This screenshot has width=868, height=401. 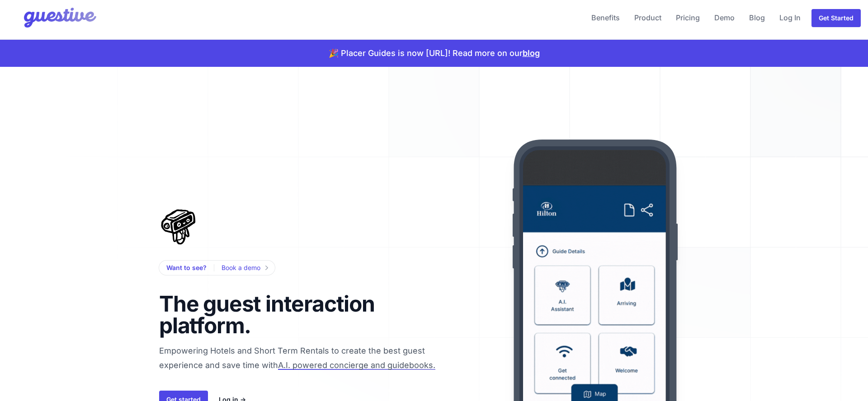 What do you see at coordinates (245, 268) in the screenshot?
I see `a: Book a demo` at bounding box center [245, 268].